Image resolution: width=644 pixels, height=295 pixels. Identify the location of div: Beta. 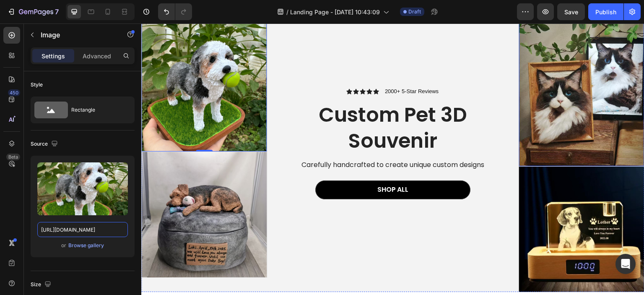
(13, 157).